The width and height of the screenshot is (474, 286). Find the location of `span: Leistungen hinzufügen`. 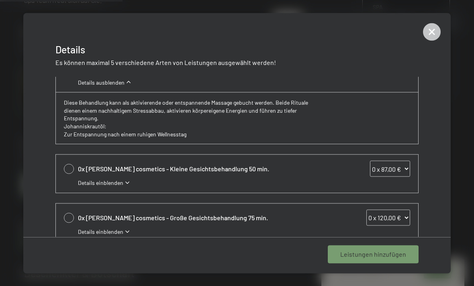

span: Leistungen hinzufügen is located at coordinates (373, 254).